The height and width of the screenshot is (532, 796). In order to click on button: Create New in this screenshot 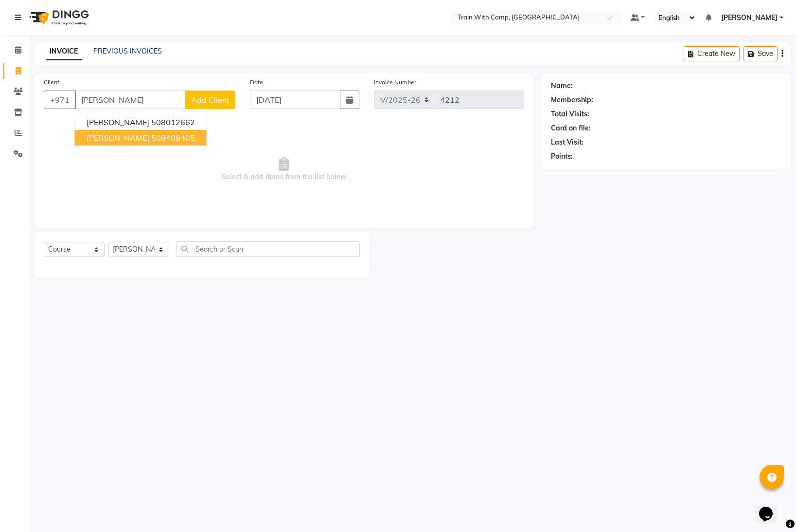, I will do `click(712, 53)`.